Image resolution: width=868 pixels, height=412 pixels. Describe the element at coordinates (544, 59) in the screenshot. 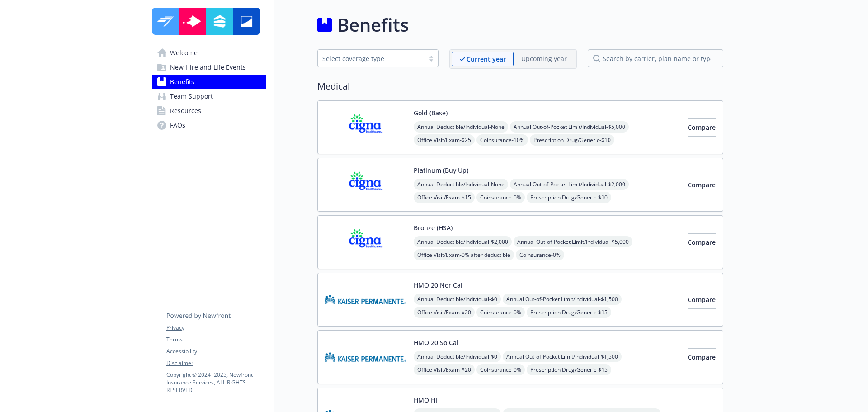

I see `span: Upcoming year` at that location.